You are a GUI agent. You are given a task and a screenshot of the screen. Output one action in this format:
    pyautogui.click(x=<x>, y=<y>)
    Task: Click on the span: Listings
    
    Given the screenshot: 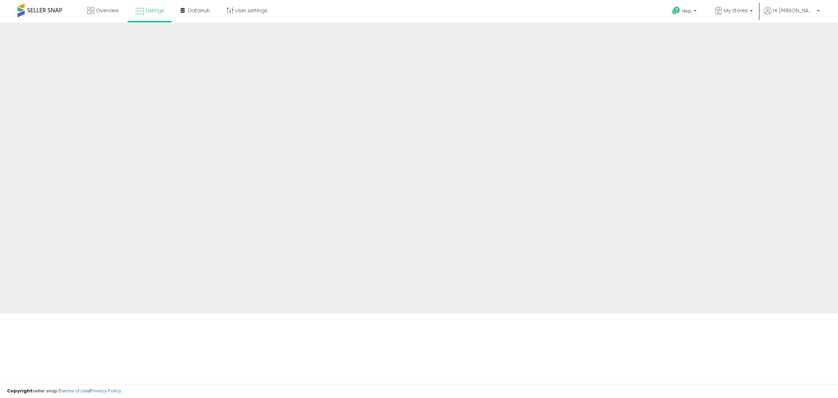 What is the action you would take?
    pyautogui.click(x=155, y=10)
    